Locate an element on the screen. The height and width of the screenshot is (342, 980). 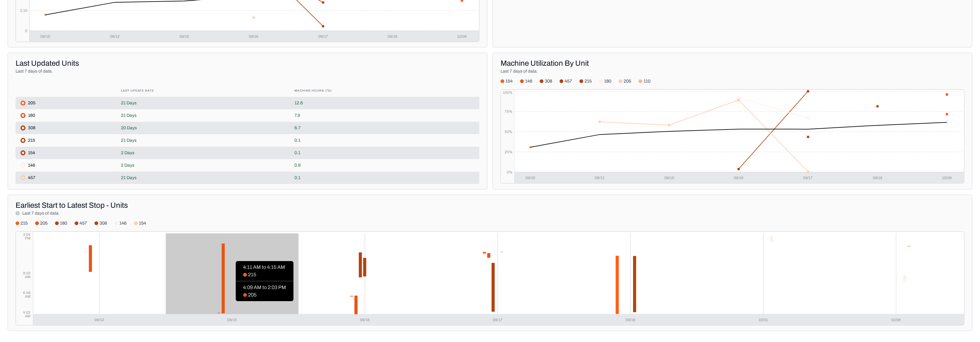
div: 205 is located at coordinates (66, 103).